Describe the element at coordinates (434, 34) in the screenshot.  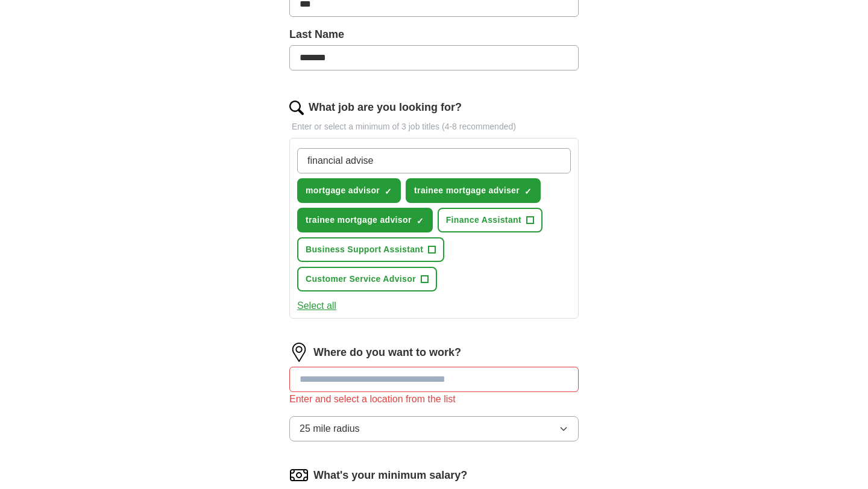
I see `label: Last Name` at that location.